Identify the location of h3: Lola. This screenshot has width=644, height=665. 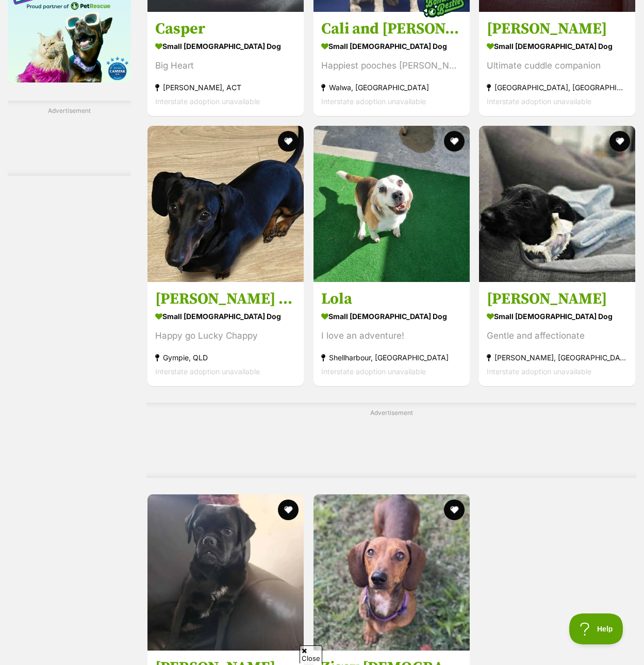
(391, 299).